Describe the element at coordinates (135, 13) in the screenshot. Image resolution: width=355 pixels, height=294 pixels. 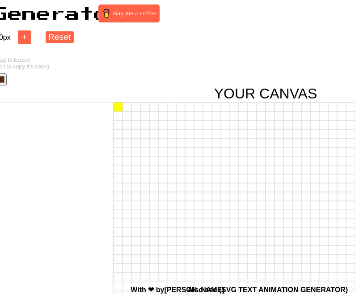
I see `span: Buy me a coffee` at that location.